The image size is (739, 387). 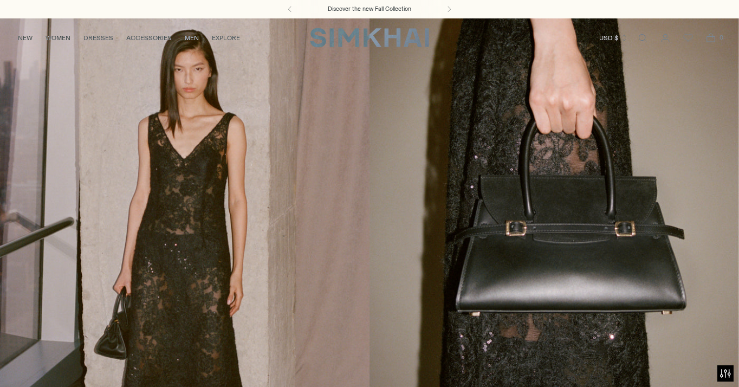 I want to click on a: NEW, so click(x=25, y=38).